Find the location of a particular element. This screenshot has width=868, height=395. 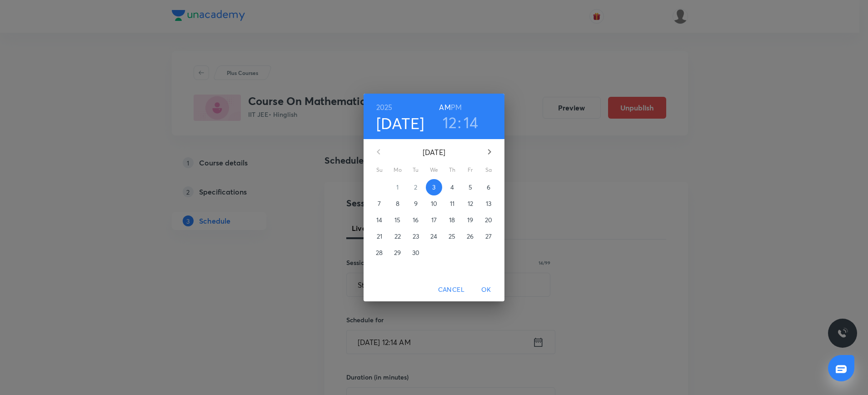

p: 24 is located at coordinates (434, 236).